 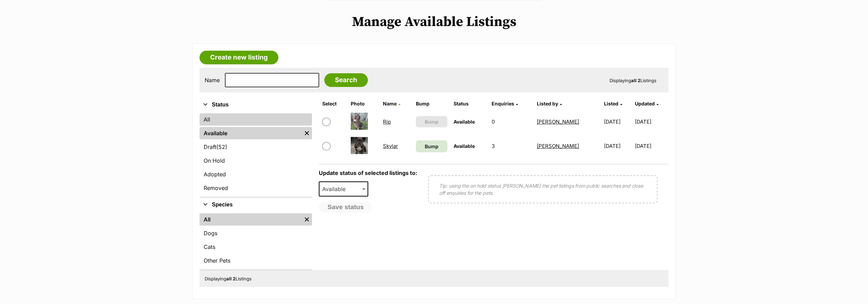 What do you see at coordinates (392, 103) in the screenshot?
I see `a: Name` at bounding box center [392, 103].